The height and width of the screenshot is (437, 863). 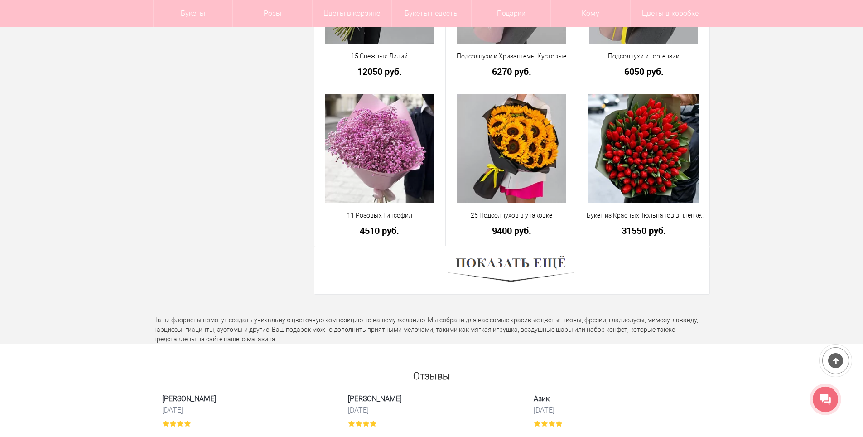 What do you see at coordinates (511, 270) in the screenshot?
I see `img: Показать ещё` at bounding box center [511, 270].